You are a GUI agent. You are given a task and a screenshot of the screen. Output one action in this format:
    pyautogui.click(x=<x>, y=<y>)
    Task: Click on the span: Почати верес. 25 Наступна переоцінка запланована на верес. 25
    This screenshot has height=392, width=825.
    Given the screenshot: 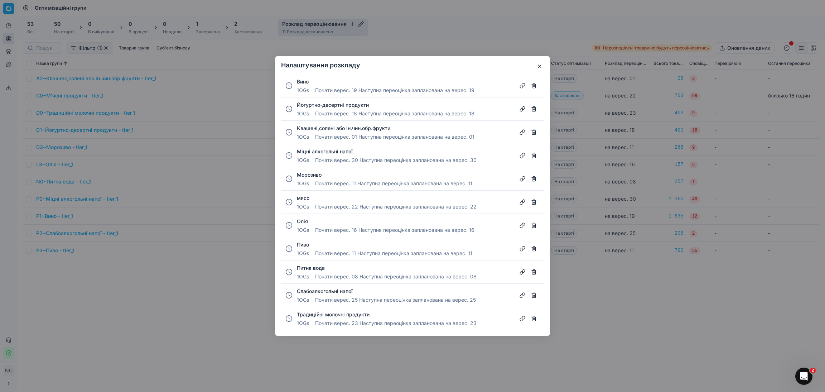 What is the action you would take?
    pyautogui.click(x=395, y=300)
    